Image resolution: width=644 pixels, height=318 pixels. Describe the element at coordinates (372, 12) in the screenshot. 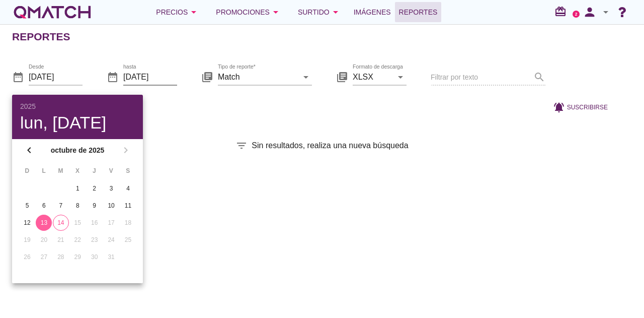

I see `a: Imágenes` at that location.